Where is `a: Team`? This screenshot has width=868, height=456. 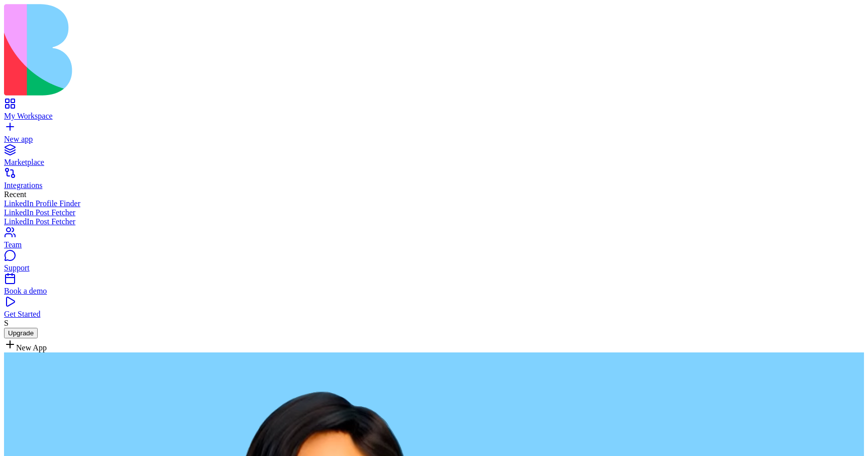
a: Team is located at coordinates (434, 241).